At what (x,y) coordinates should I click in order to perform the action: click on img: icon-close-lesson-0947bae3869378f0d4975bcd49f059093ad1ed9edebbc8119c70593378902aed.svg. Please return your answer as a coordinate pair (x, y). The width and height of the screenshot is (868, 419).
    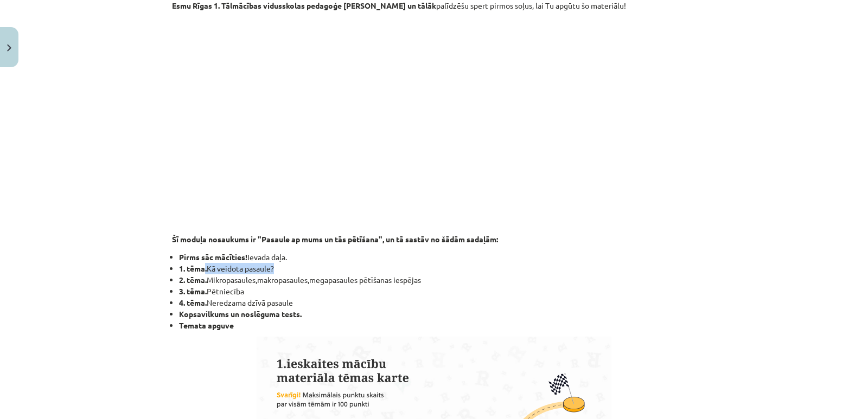
    Looking at the image, I should click on (9, 48).